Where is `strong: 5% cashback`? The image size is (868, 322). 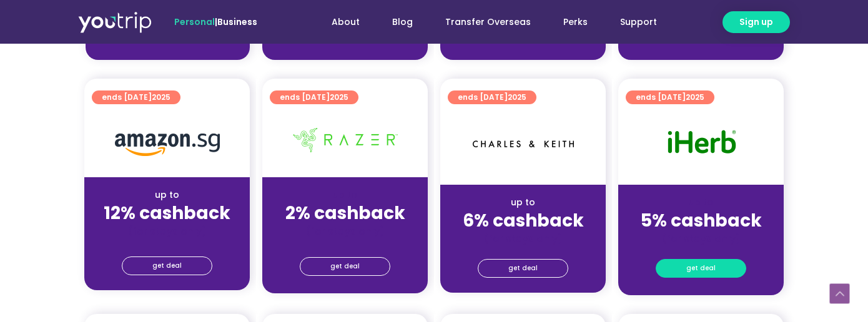
strong: 5% cashback is located at coordinates (701, 220).